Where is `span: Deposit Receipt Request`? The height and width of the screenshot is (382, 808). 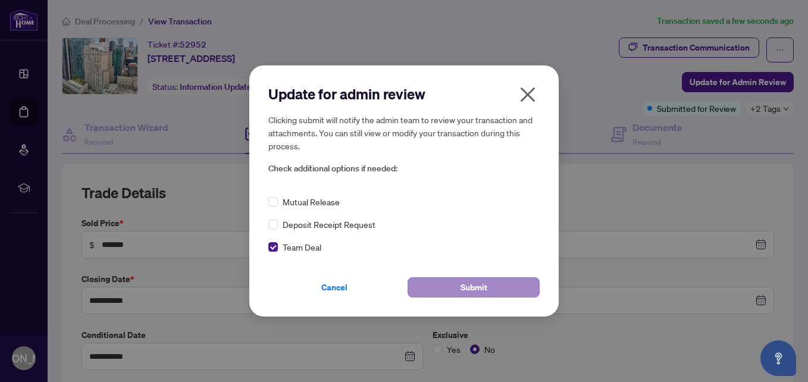 span: Deposit Receipt Request is located at coordinates (329, 224).